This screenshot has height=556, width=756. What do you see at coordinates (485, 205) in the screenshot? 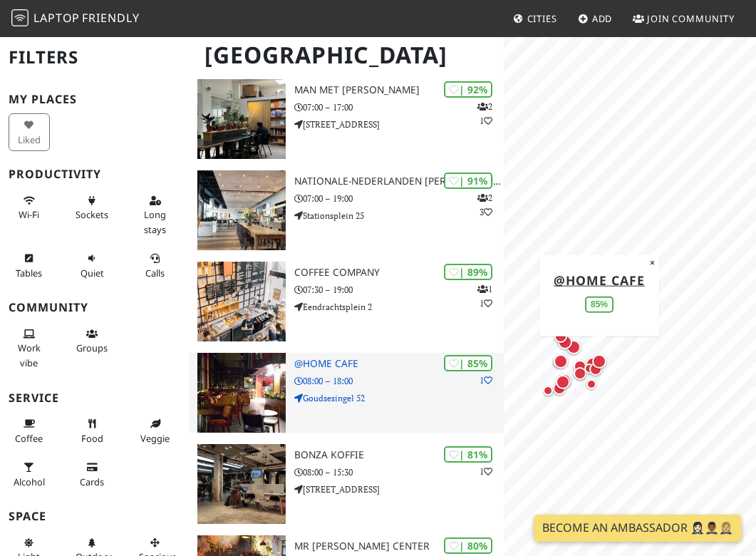
I see `p: 2 3` at bounding box center [485, 205].